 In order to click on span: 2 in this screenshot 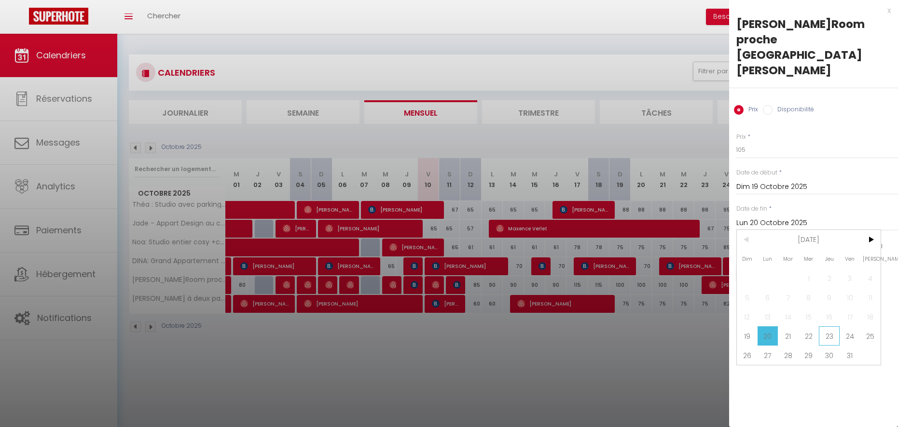, I will do `click(829, 278)`.